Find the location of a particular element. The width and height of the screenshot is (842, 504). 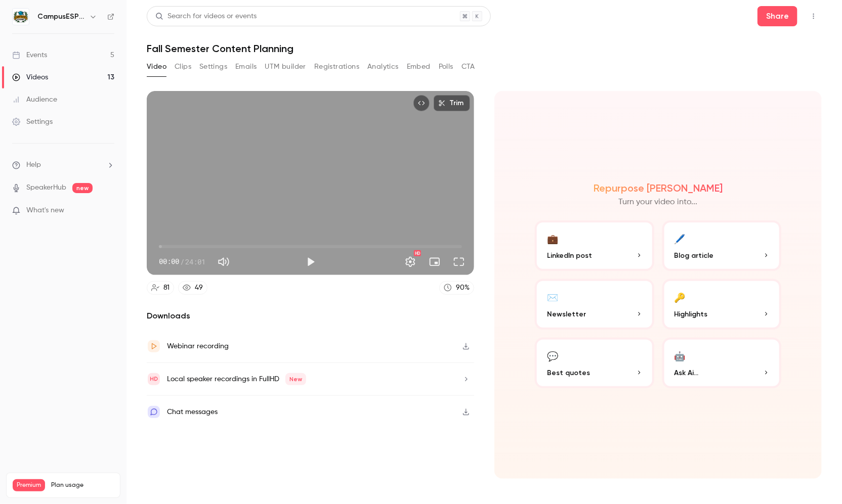

div: Search for videos or events is located at coordinates (206, 16).